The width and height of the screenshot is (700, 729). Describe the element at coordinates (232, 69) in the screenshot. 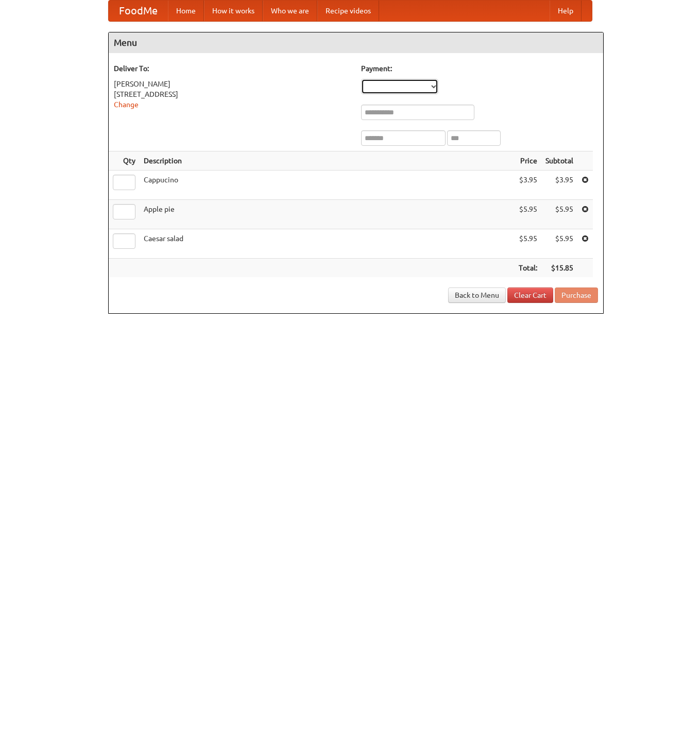

I see `h5: Deliver To:` at that location.